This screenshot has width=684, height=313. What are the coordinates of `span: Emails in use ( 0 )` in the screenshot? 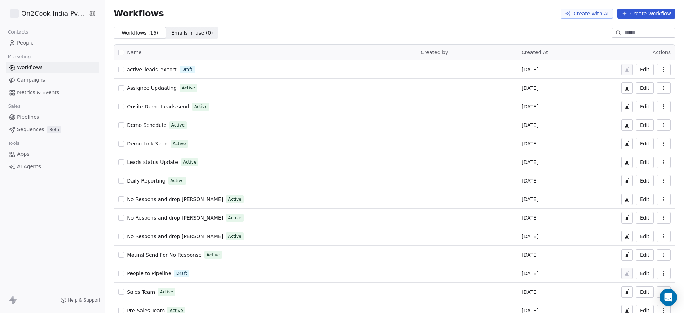 It's located at (192, 33).